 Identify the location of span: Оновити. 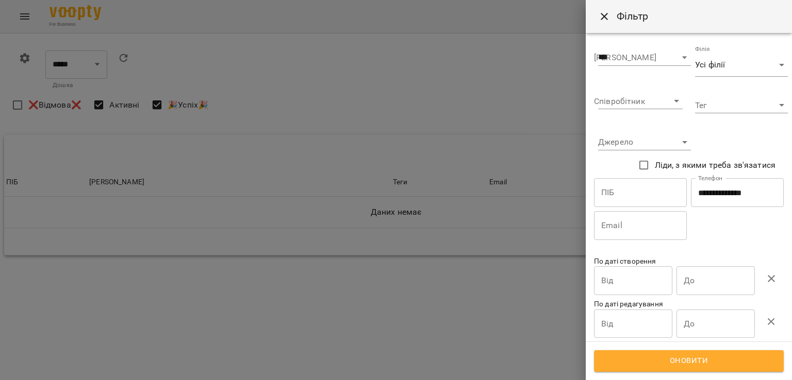
(689, 361).